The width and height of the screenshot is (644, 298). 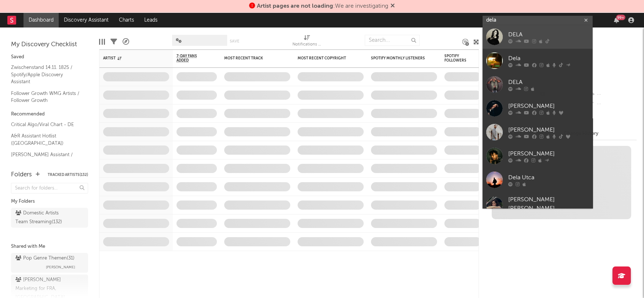 What do you see at coordinates (50, 188) in the screenshot?
I see `input: Search for folders...` at bounding box center [50, 188].